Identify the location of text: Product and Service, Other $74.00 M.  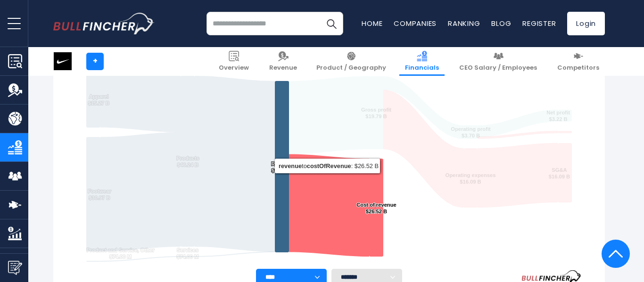
(120, 254).